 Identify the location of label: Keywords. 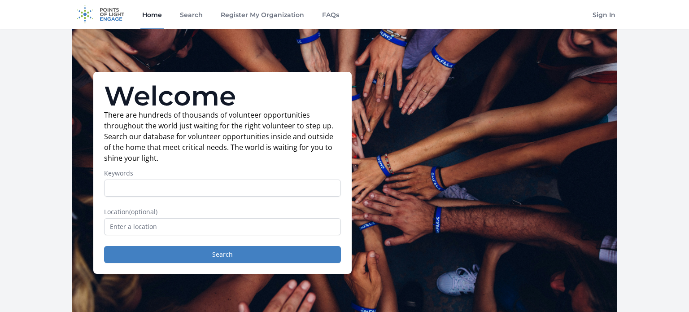
(222, 173).